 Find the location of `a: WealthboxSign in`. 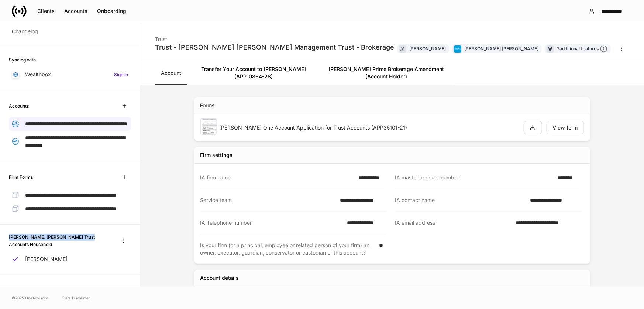

a: WealthboxSign in is located at coordinates (70, 74).